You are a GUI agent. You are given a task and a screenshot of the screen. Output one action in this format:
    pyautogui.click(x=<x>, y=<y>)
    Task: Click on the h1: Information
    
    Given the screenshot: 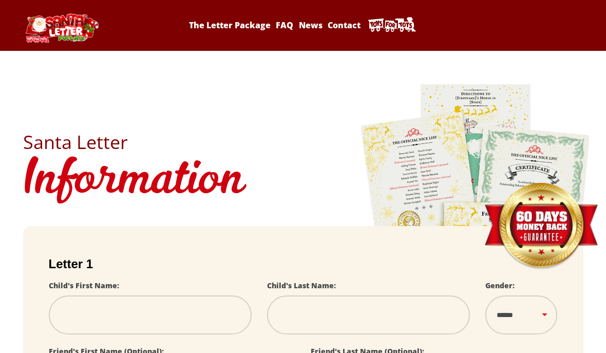 What is the action you would take?
    pyautogui.click(x=303, y=181)
    